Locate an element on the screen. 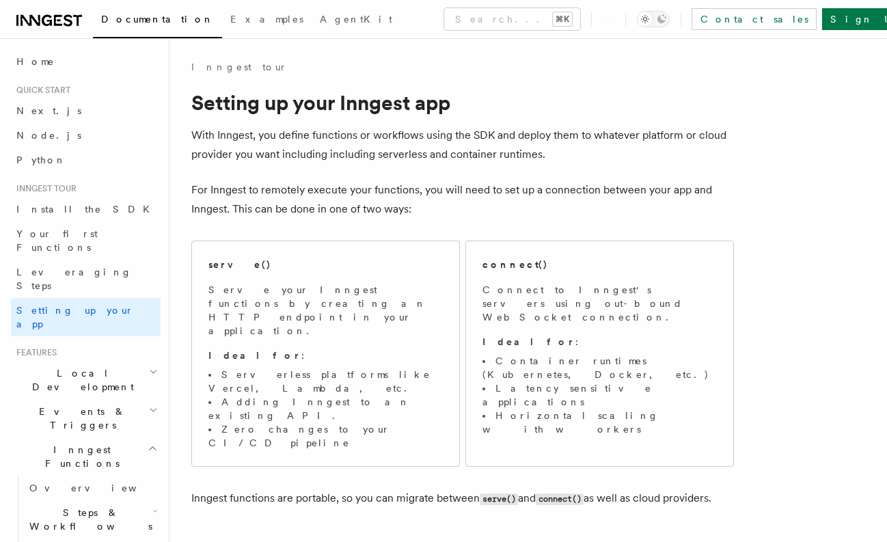  span: Inngest tour is located at coordinates (44, 189).